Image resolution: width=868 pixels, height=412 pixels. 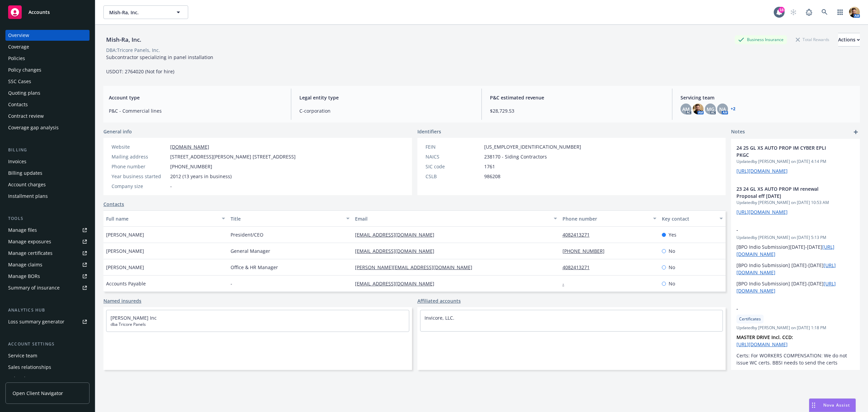 I want to click on a: Service team, so click(x=47, y=356).